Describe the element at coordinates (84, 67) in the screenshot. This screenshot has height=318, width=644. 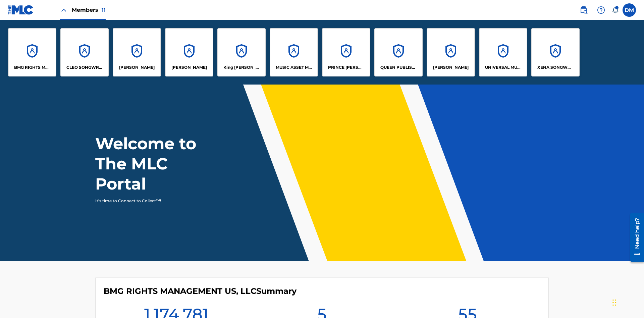
I see `p: CLEO SONGWRITER` at that location.